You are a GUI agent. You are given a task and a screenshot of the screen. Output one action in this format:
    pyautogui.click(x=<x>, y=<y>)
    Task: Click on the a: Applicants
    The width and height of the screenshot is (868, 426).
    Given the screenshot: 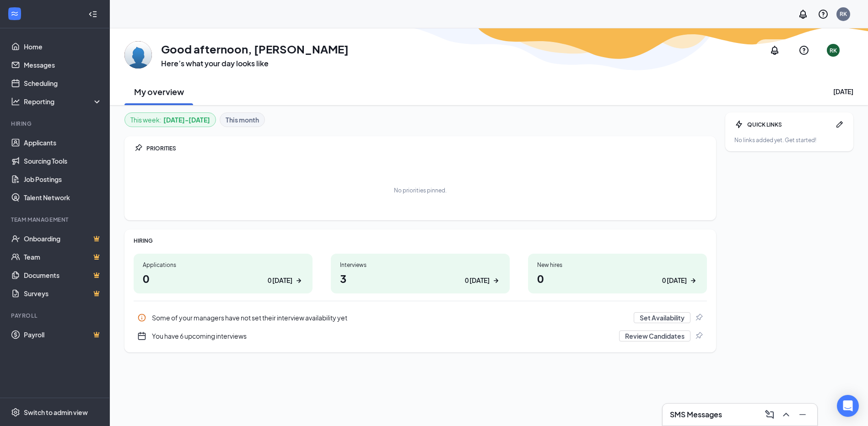 What is the action you would take?
    pyautogui.click(x=63, y=143)
    